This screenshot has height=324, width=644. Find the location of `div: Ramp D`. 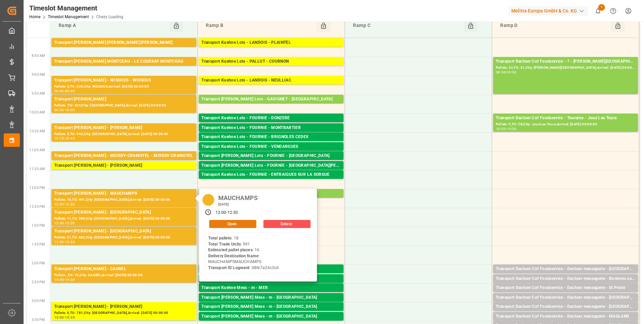

div: Ramp D is located at coordinates (554, 26).